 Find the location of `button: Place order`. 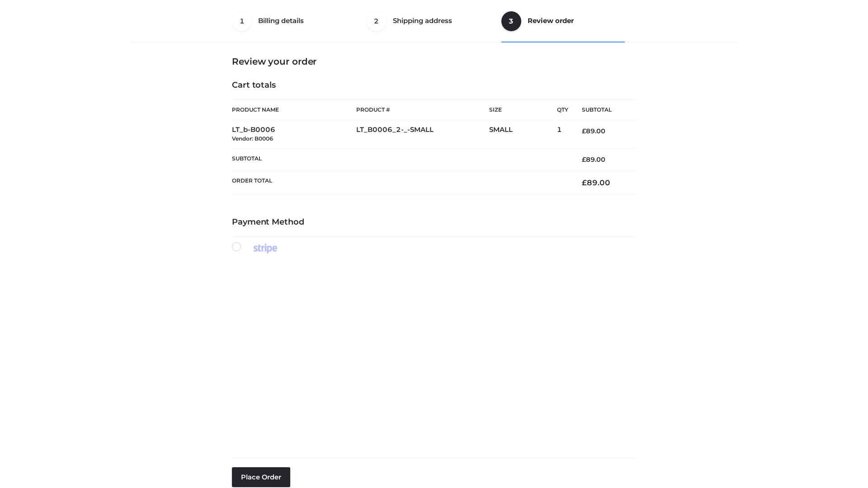

button: Place order is located at coordinates (261, 477).